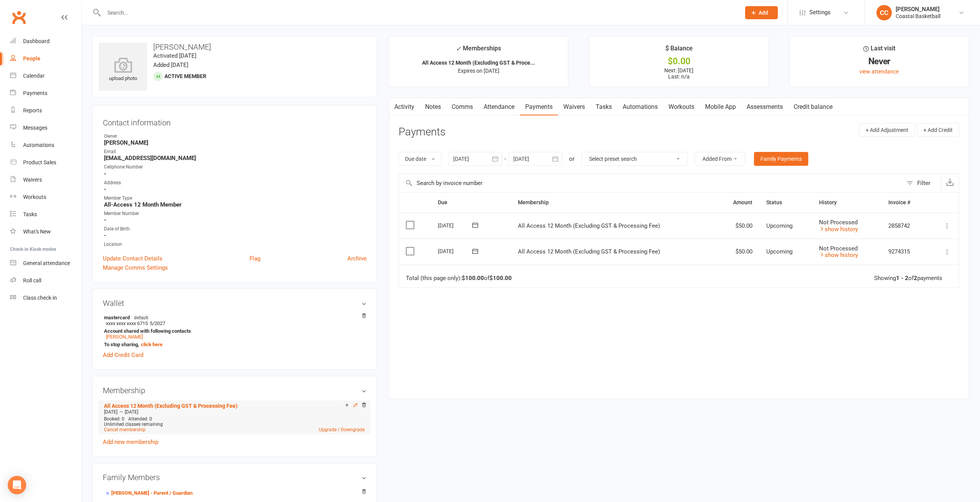 This screenshot has width=980, height=502. What do you see at coordinates (572, 158) in the screenshot?
I see `div: or` at bounding box center [572, 158].